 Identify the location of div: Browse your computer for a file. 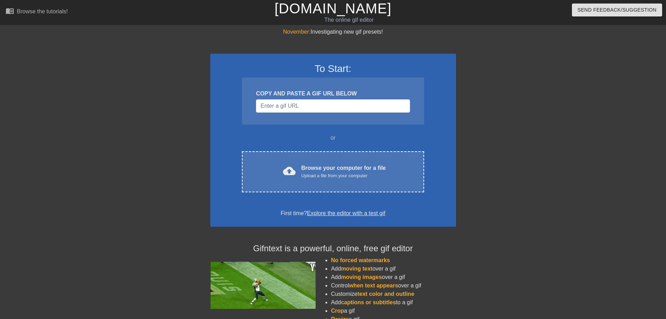
(344, 172).